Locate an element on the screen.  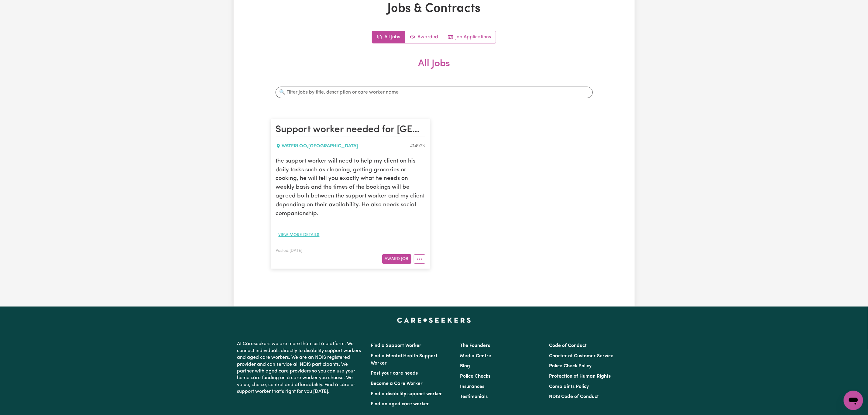
a: Media Centre is located at coordinates (475, 356).